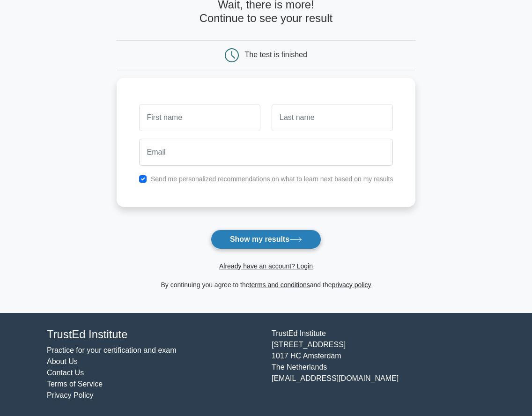 The height and width of the screenshot is (416, 532). What do you see at coordinates (276, 54) in the screenshot?
I see `div: The test is finished` at bounding box center [276, 54].